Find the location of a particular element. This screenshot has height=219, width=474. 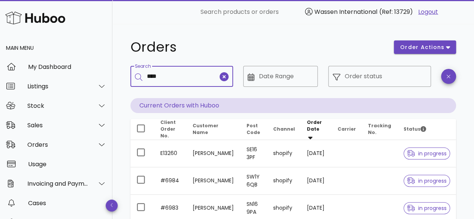

span: Status is located at coordinates (415, 129).